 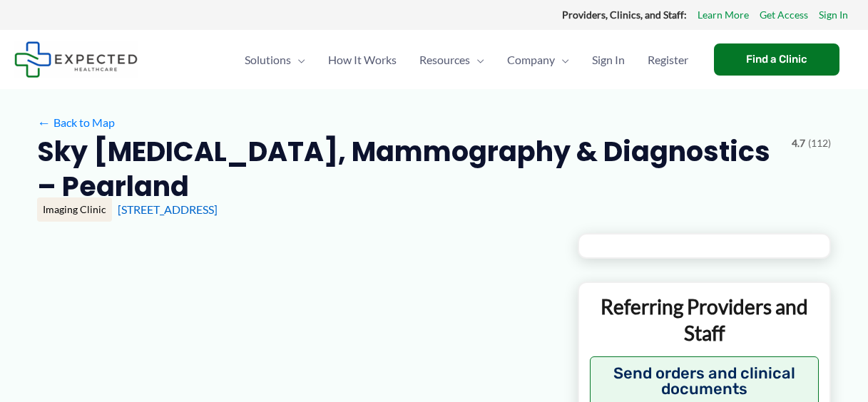 I want to click on nav: Primary Site Navigation, so click(x=466, y=60).